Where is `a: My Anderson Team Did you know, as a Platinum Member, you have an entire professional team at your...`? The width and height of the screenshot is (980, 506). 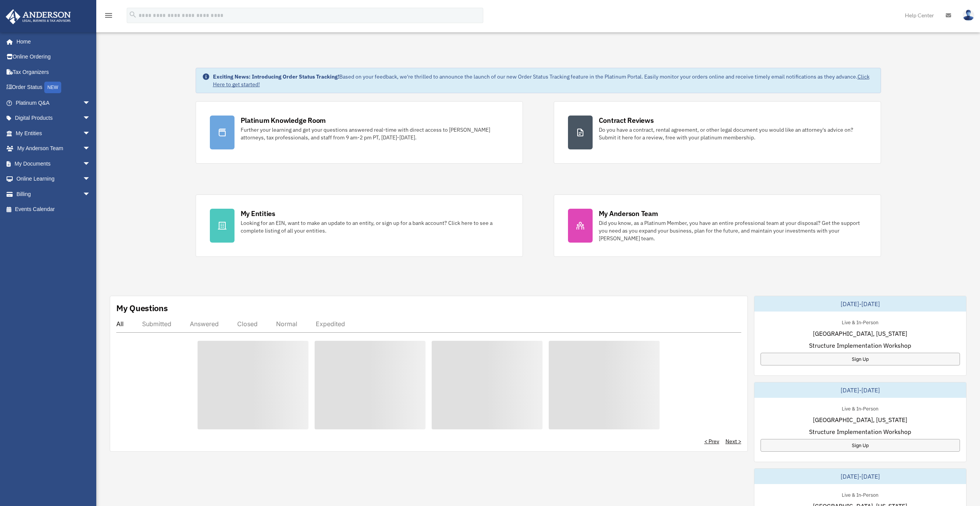 a: My Anderson Team Did you know, as a Platinum Member, you have an entire professional team at your... is located at coordinates (718, 226).